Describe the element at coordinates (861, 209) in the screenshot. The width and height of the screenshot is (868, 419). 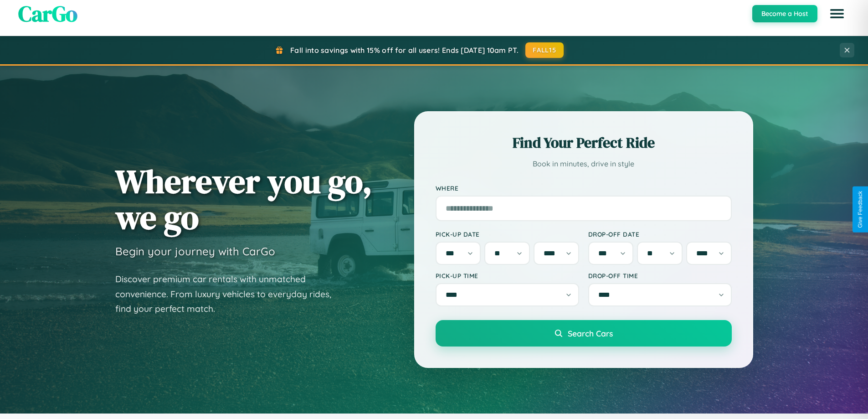
I see `div: Give Feedback` at that location.